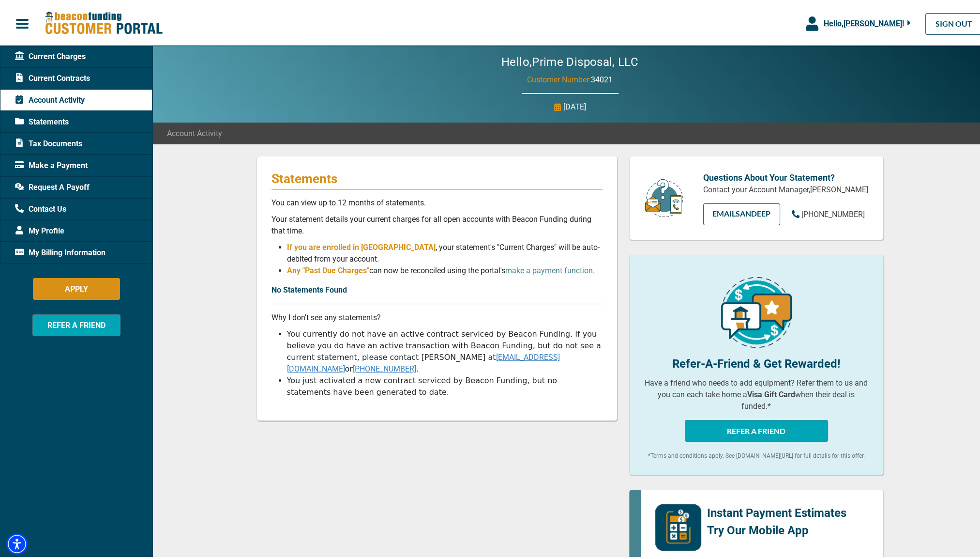  I want to click on p: No Statements Found, so click(437, 288).